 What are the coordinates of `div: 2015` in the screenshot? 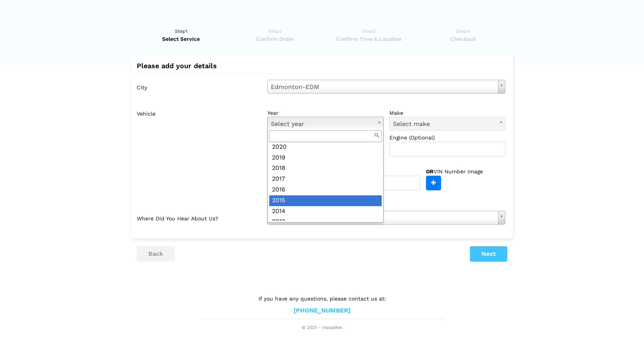 It's located at (326, 201).